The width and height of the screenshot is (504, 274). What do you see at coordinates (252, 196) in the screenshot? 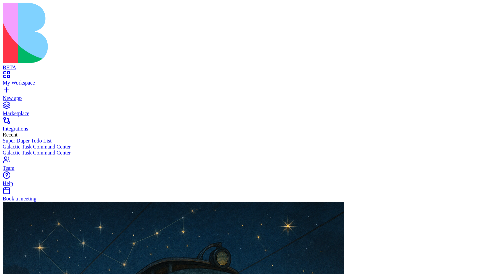
I see `a: Book a meeting` at bounding box center [252, 196].